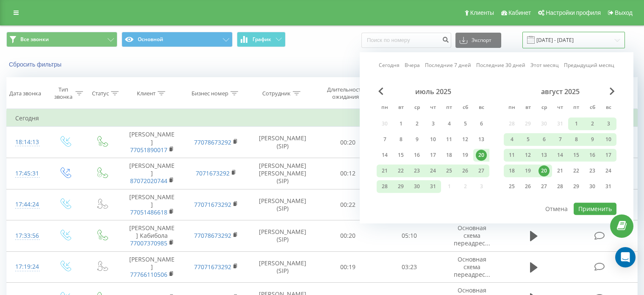 The width and height of the screenshot is (644, 295). I want to click on abbr: суббота, so click(592, 108).